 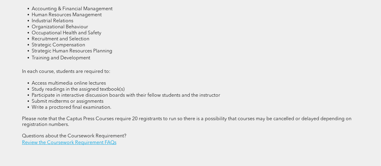 What do you see at coordinates (52, 21) in the screenshot?
I see `span: Industrial Relations` at bounding box center [52, 21].